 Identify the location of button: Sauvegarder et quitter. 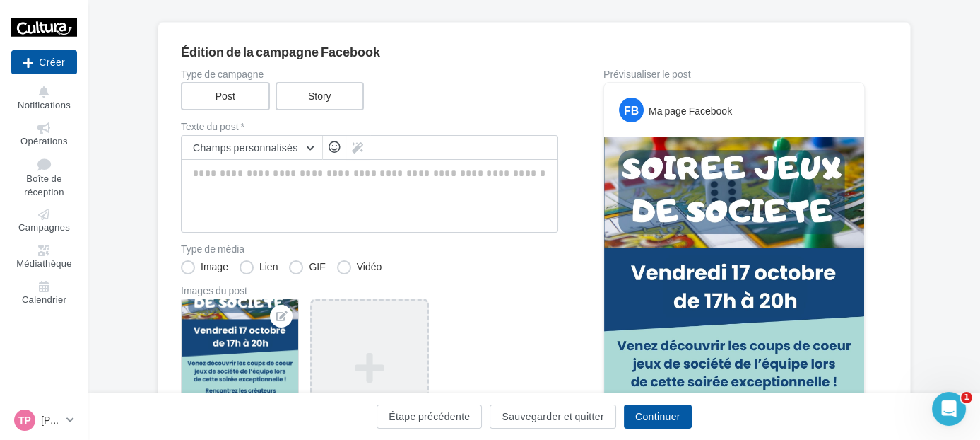
(552, 416).